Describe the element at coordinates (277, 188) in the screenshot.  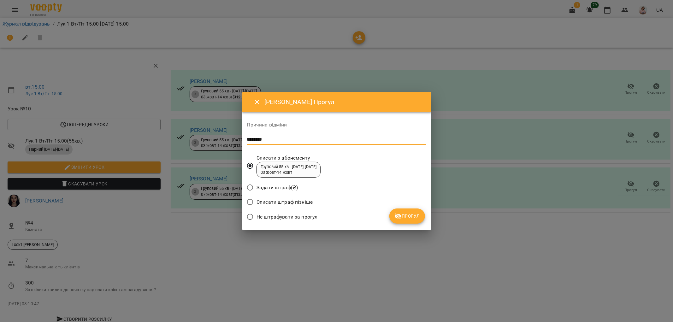
I see `span: Задати штраф(₴)` at that location.